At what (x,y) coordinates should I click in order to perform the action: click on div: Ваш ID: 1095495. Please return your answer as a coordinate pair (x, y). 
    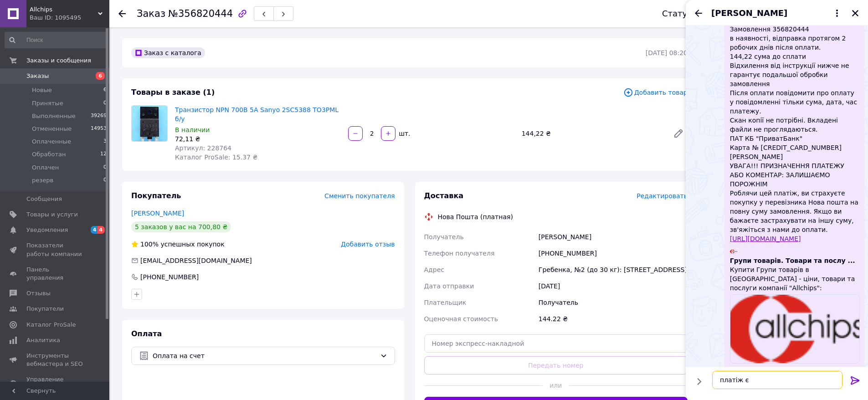
    Looking at the image, I should click on (69, 18).